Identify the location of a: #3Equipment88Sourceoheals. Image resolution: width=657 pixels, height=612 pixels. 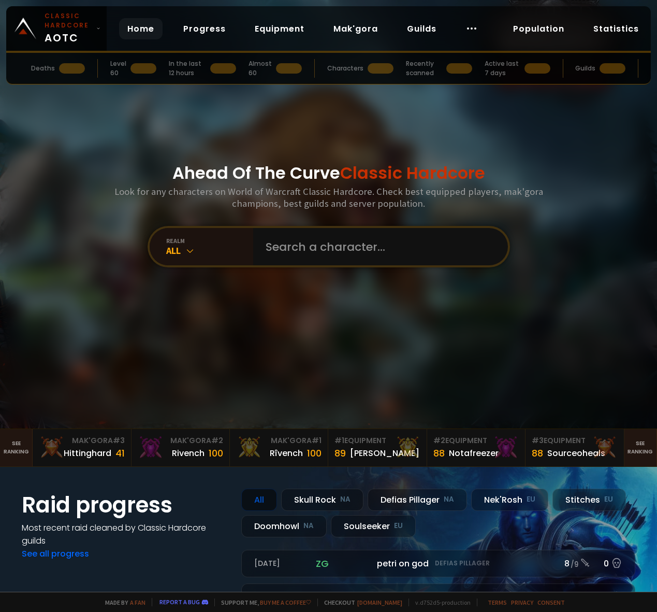
(575, 448).